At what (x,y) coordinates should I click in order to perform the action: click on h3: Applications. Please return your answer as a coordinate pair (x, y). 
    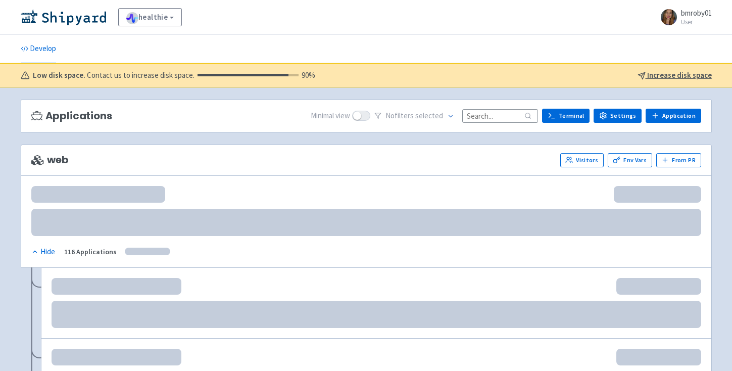
    Looking at the image, I should click on (72, 116).